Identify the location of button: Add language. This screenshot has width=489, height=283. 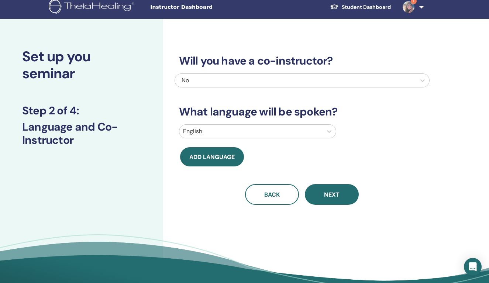
(212, 157).